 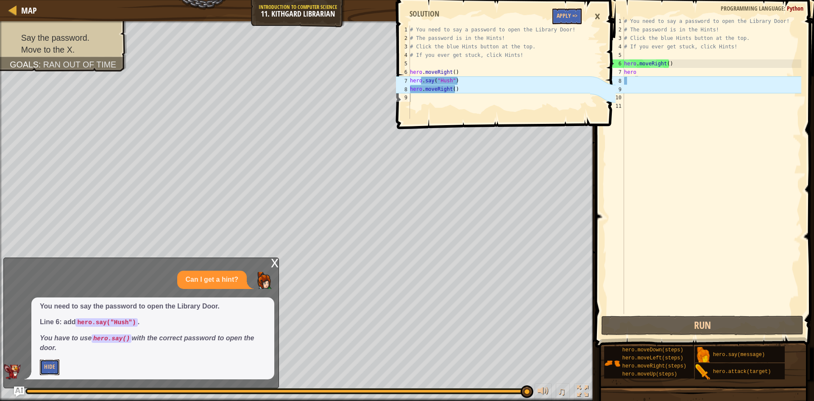 I want to click on code: hero.say("Hush"), so click(x=106, y=322).